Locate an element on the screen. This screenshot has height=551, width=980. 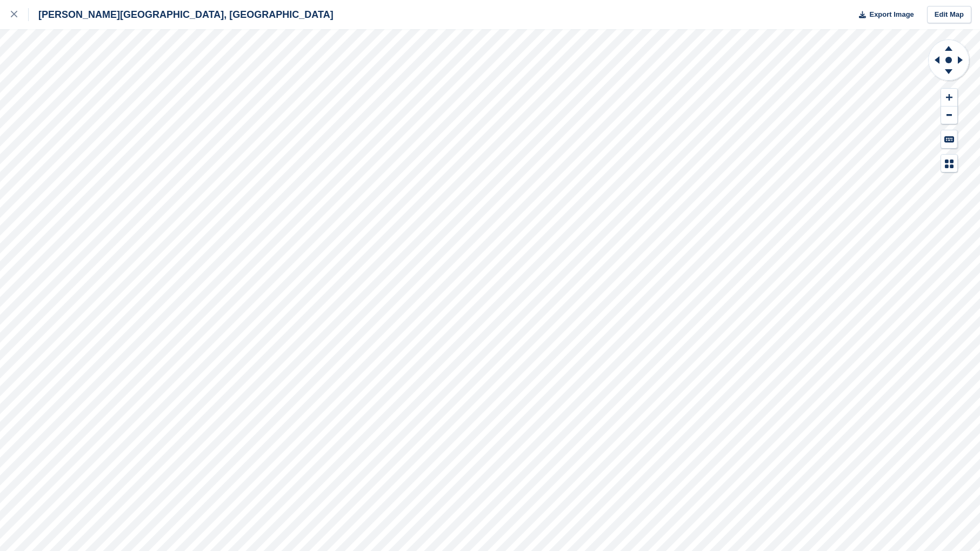
button: Zoom Out is located at coordinates (949, 115).